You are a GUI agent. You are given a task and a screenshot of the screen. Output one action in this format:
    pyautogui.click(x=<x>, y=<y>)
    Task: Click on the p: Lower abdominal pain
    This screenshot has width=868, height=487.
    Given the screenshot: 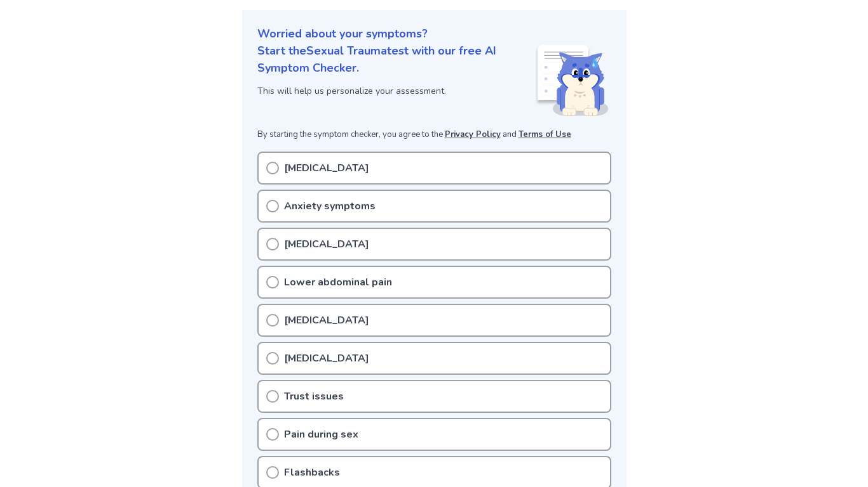 What is the action you would take?
    pyautogui.click(x=338, y=282)
    